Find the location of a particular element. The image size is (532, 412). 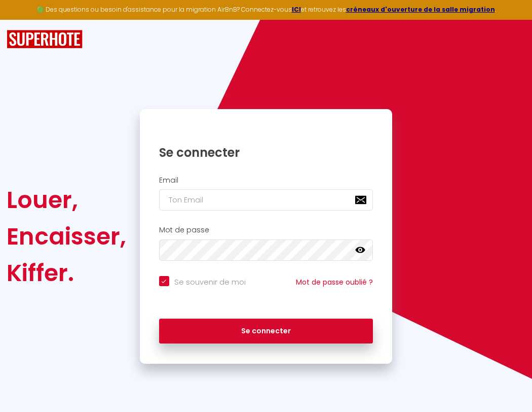

div: Kiffer. is located at coordinates (67, 273).